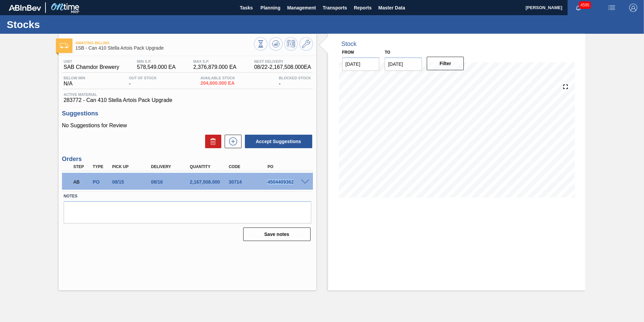 The height and width of the screenshot is (322, 644). What do you see at coordinates (270, 8) in the screenshot?
I see `span: Planning` at bounding box center [270, 8].